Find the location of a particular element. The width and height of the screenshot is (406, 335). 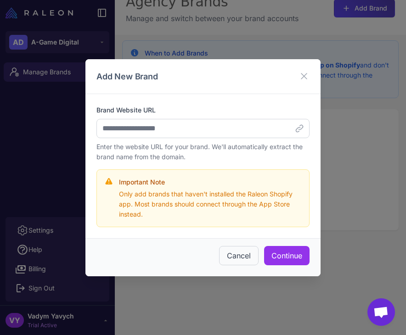

label: Brand Website URL is located at coordinates (203, 110).